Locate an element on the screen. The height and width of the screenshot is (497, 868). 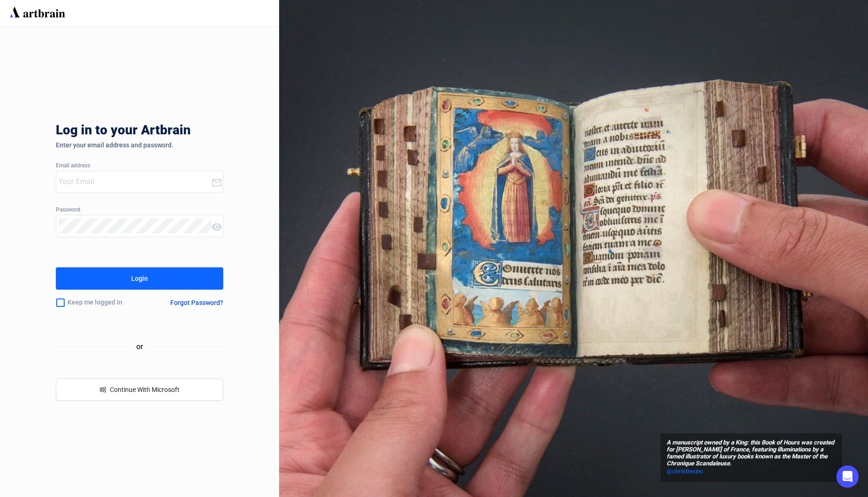
div: Keep me logged in is located at coordinates (102, 303).